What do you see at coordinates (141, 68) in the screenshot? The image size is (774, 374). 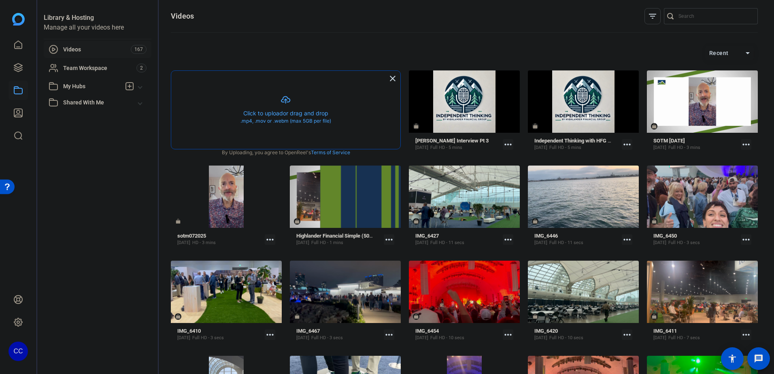 I see `span: 2` at bounding box center [141, 68].